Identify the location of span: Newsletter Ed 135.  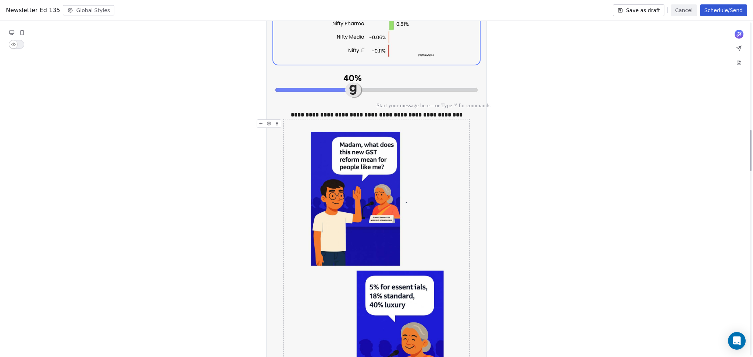
(33, 10).